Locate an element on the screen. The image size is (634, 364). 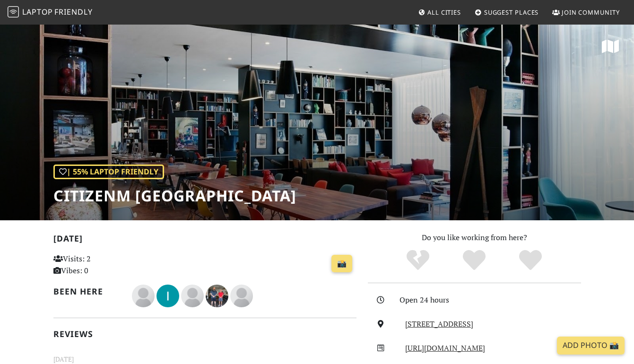
a: LaptopFriendly LaptopFriendly is located at coordinates (51, 12).